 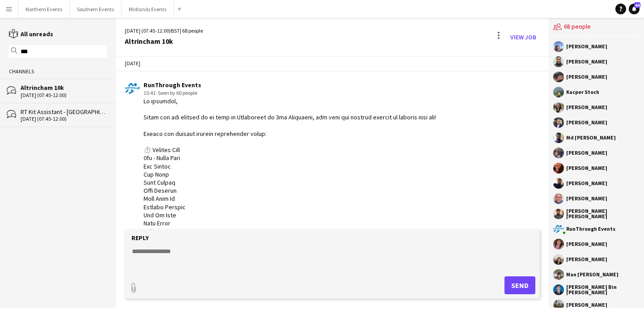 I want to click on button: Send, so click(x=520, y=285).